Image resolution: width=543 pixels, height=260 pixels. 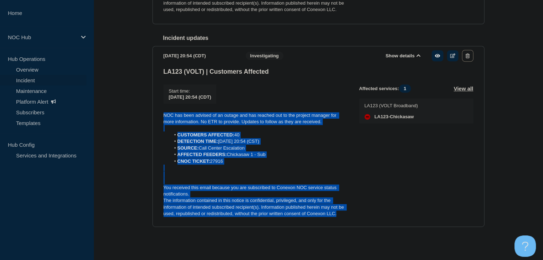 What do you see at coordinates (255, 191) in the screenshot?
I see `p: You received this email because you are subscribed to Conexon NOC service status notifications.` at bounding box center [255, 191].